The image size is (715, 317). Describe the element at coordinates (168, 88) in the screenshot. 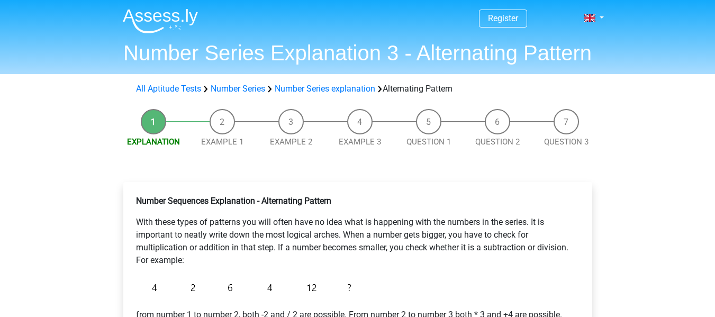

I see `a: All Aptitude Tests` at that location.